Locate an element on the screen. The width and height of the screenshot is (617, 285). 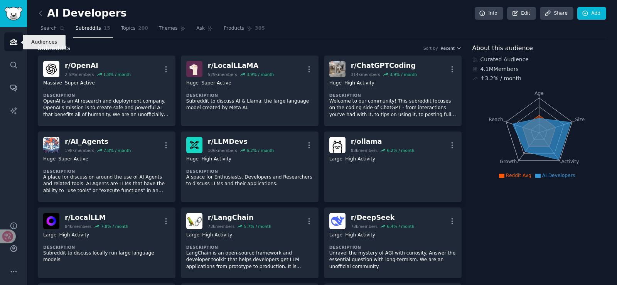
img: DeepSeek is located at coordinates (338, 221).